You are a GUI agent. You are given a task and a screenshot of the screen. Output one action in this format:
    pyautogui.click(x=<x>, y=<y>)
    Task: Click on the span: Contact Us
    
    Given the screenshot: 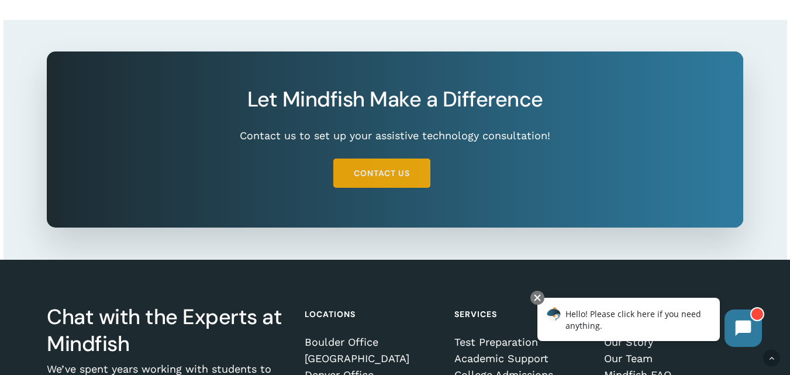 What is the action you would take?
    pyautogui.click(x=382, y=173)
    